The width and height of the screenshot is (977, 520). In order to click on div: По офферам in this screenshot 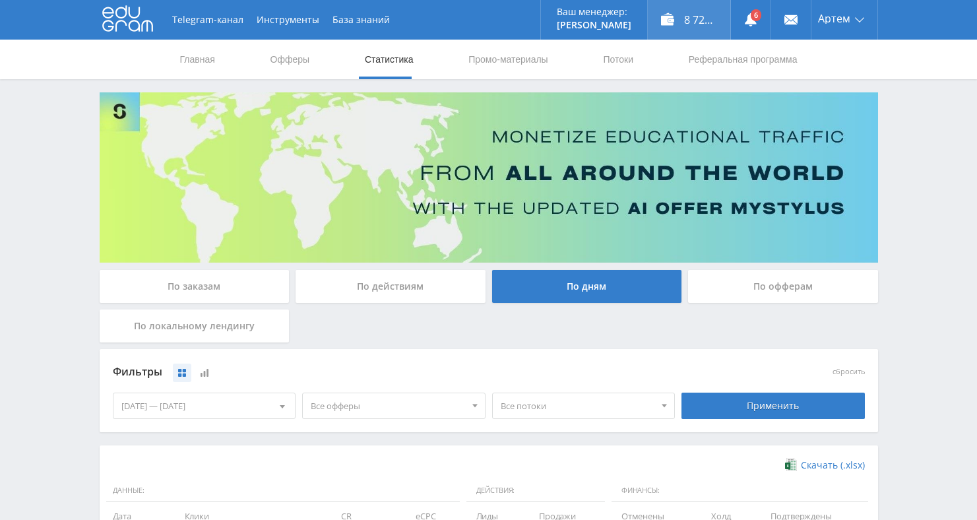, I will do `click(783, 286)`.